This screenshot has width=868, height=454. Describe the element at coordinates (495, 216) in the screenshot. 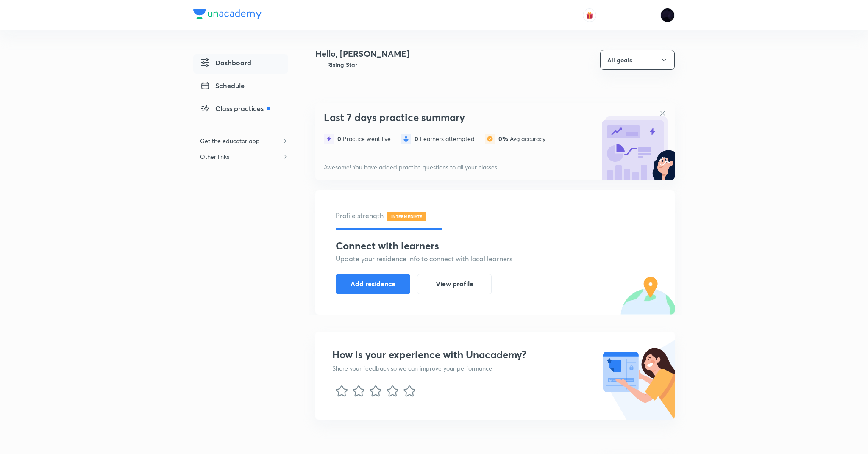

I see `h5: Profile strength` at that location.